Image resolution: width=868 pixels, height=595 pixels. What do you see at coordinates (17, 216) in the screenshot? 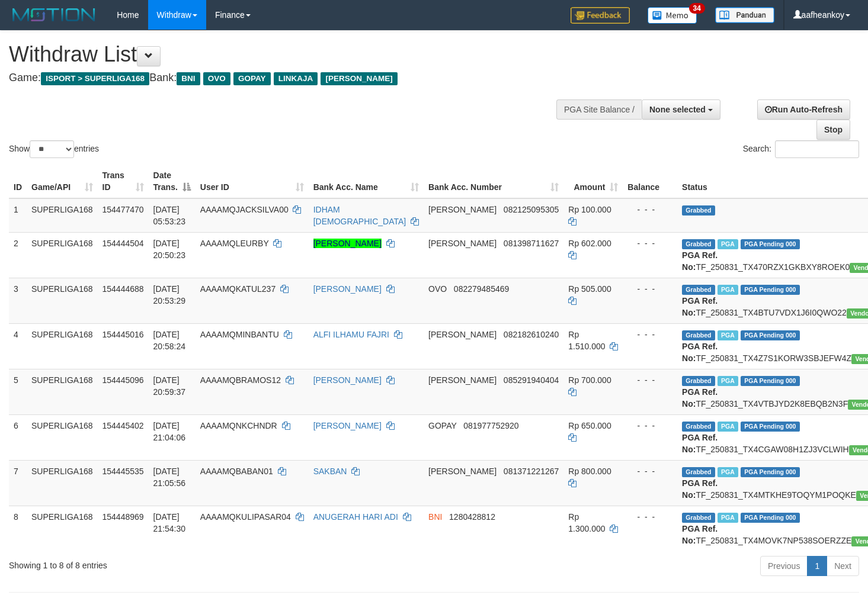
I see `td: 1` at bounding box center [17, 216].